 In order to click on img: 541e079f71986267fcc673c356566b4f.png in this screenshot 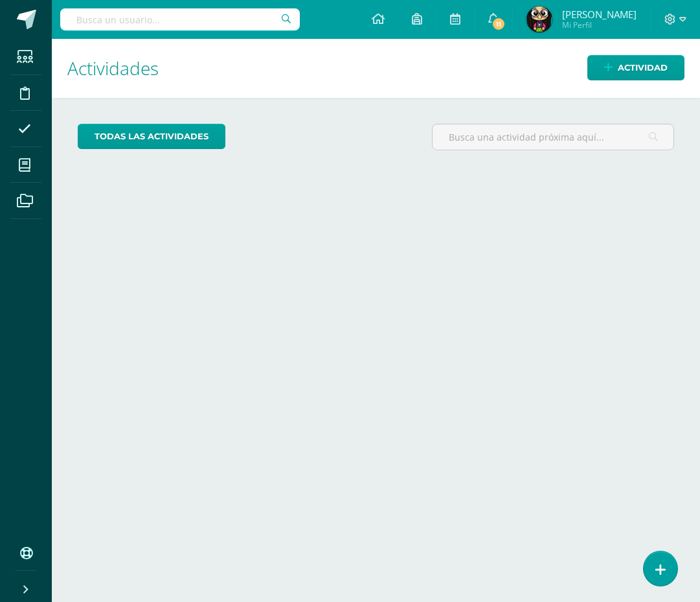, I will do `click(539, 19)`.